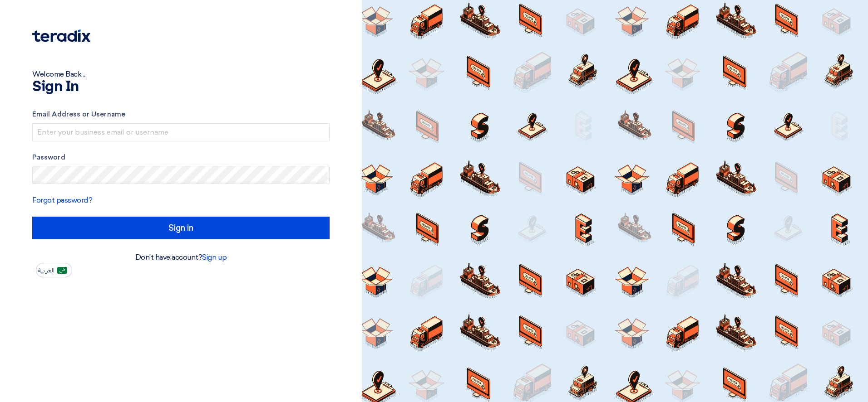  What do you see at coordinates (181, 157) in the screenshot?
I see `label: Password` at bounding box center [181, 157].